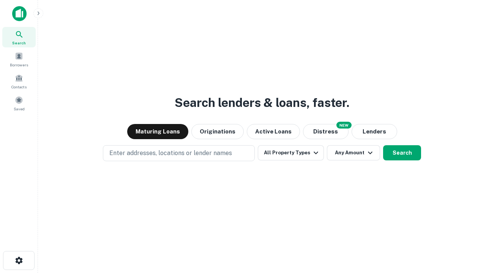 The height and width of the screenshot is (273, 486). Describe the element at coordinates (158, 132) in the screenshot. I see `button: Maturing Loans` at that location.